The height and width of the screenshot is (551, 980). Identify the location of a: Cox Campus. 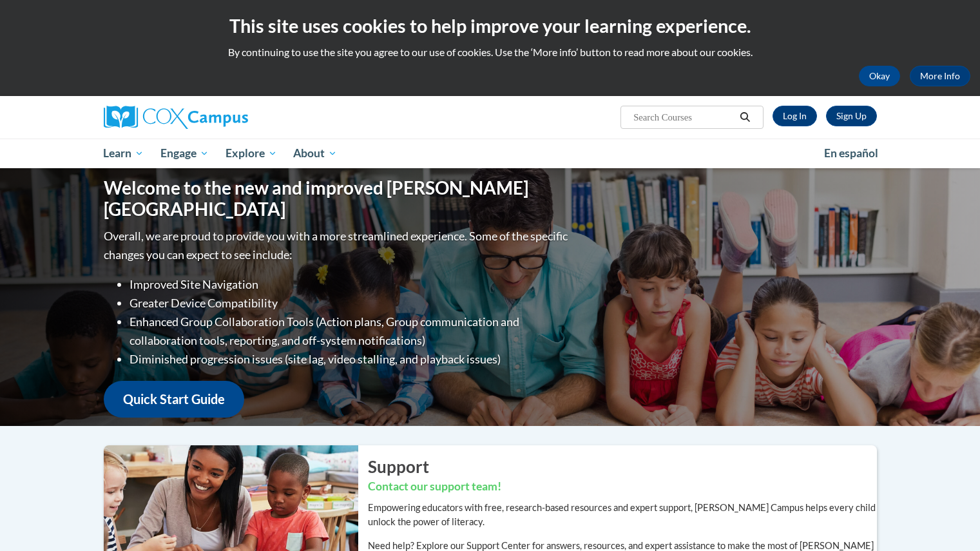
(226, 117).